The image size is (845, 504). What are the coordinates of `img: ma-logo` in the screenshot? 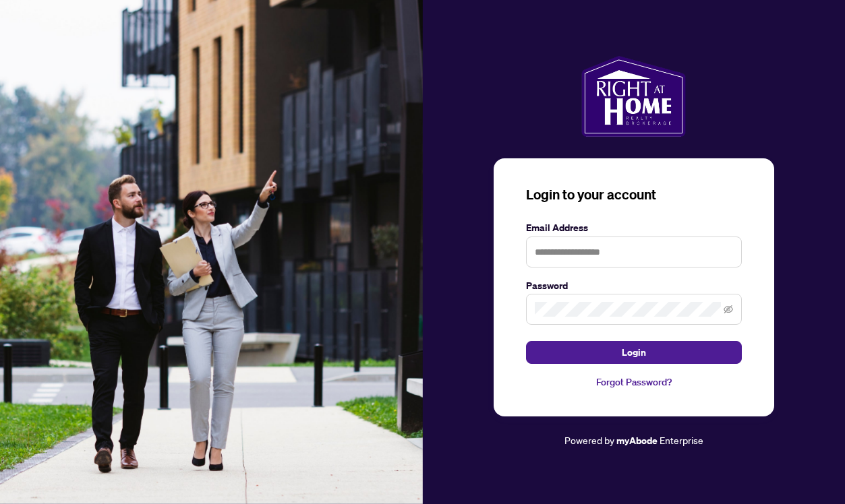 It's located at (633, 96).